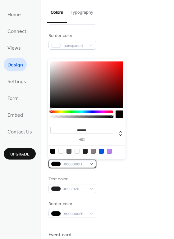 The width and height of the screenshot is (174, 239). I want to click on span: Connect, so click(17, 32).